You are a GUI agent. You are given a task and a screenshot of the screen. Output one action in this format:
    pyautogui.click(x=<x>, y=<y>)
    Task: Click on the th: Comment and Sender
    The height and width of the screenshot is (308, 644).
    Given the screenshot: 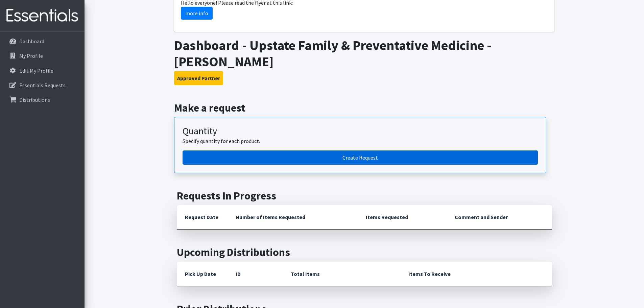 What is the action you would take?
    pyautogui.click(x=499, y=217)
    